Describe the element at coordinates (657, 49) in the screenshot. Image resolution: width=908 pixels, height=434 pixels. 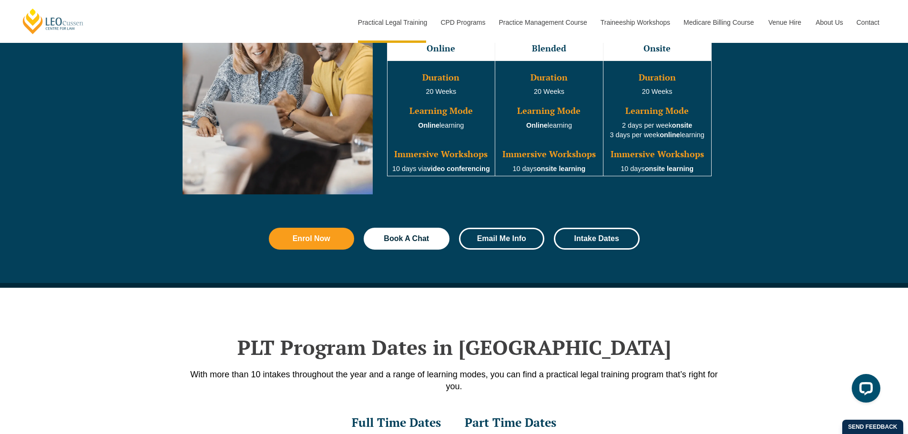
I see `h3: Onsite` at that location.